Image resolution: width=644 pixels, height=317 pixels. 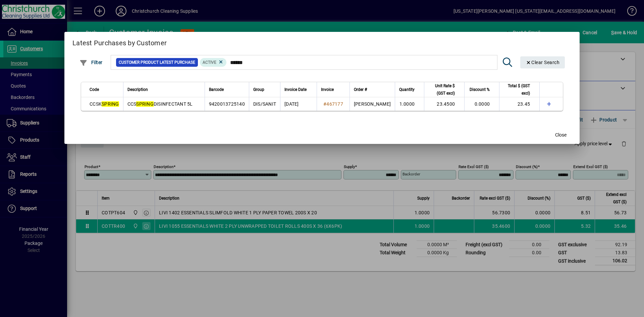 What do you see at coordinates (227, 90) in the screenshot?
I see `div: Barcode` at bounding box center [227, 90].